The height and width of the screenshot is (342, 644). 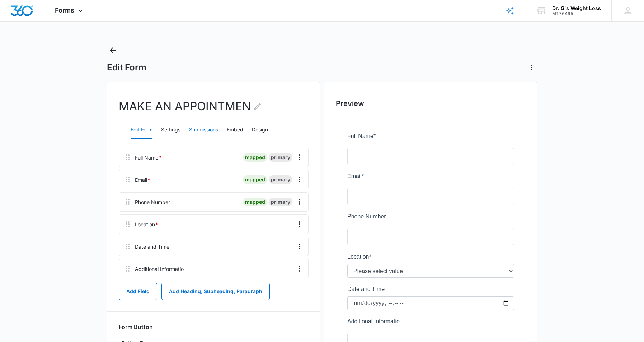 I want to click on button: Edit Form Name, so click(x=258, y=106).